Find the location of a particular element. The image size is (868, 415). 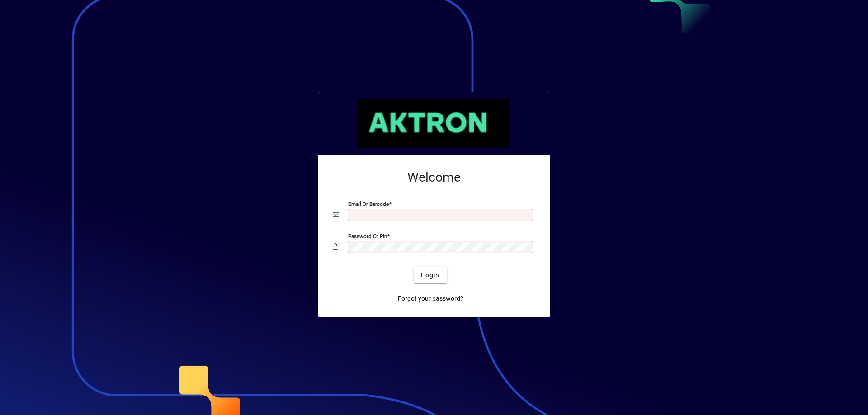

mat-label: Email or Barcode is located at coordinates (368, 204).